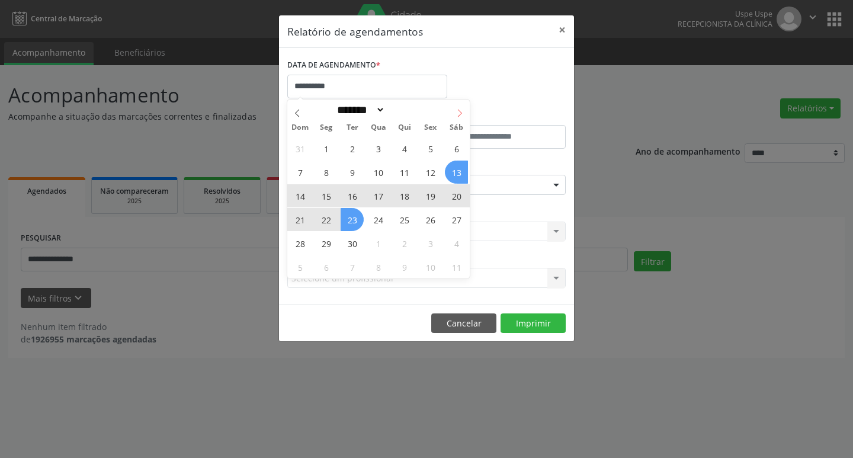 Image resolution: width=853 pixels, height=458 pixels. What do you see at coordinates (326, 243) in the screenshot?
I see `span: Setembro 29, 2025` at bounding box center [326, 243].